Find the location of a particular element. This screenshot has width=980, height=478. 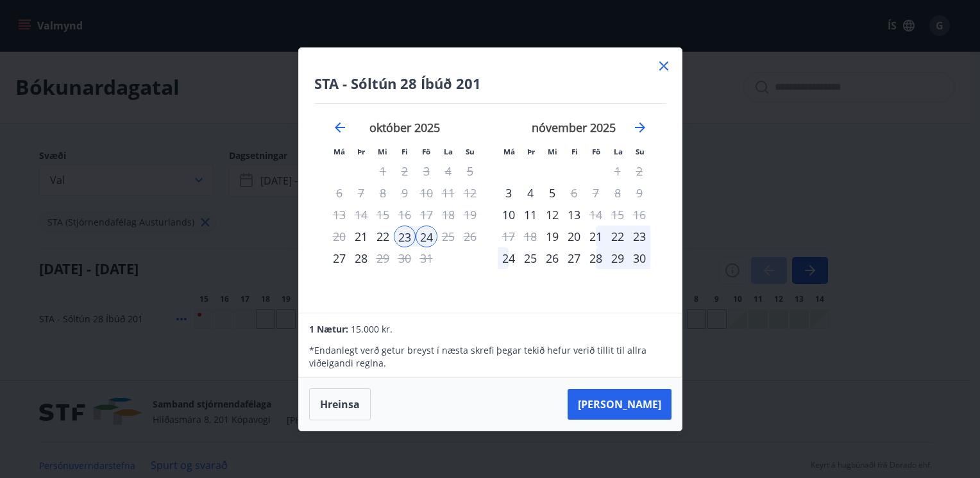

td: Not available. laugardagur, 8. nóvember 2025 is located at coordinates (617, 193).